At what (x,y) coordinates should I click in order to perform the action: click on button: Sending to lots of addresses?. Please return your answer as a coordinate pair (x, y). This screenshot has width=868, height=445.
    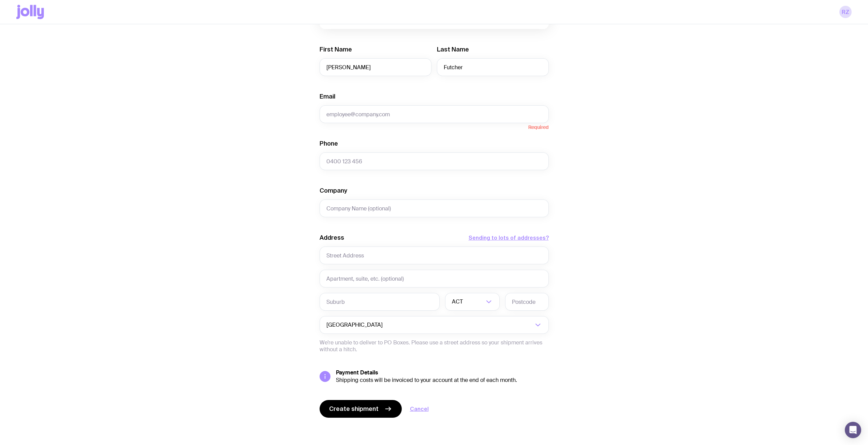
    Looking at the image, I should click on (508, 237).